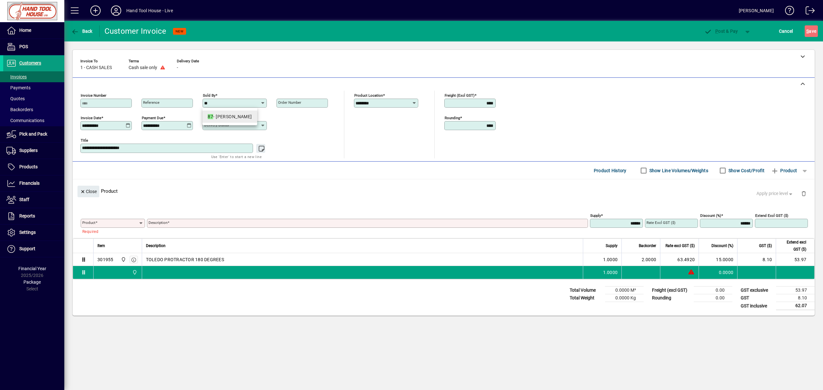  I want to click on label: Show Line Volumes/Weights, so click(678, 171).